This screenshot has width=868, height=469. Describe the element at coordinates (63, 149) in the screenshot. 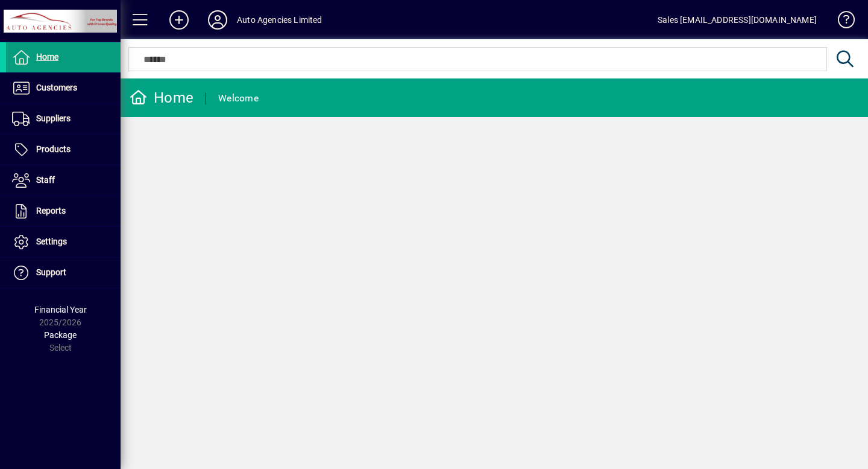

I see `a: Products` at that location.